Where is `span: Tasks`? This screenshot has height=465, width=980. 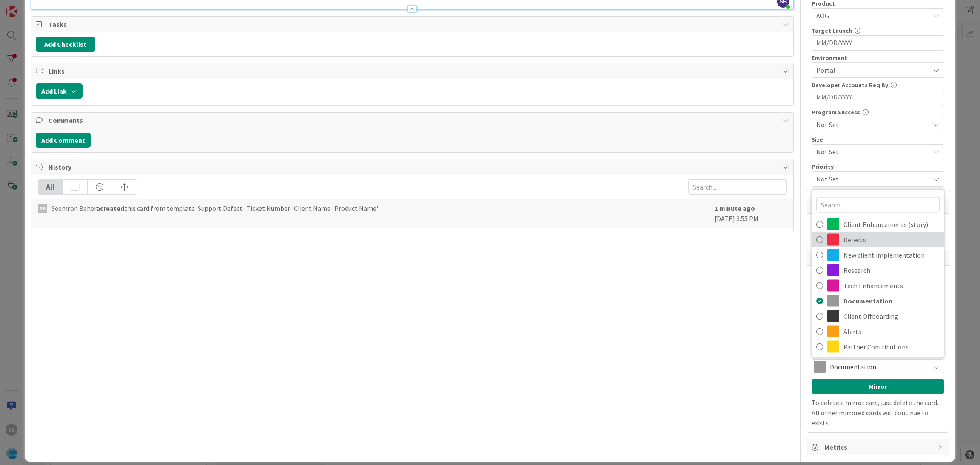 span: Tasks is located at coordinates (414, 24).